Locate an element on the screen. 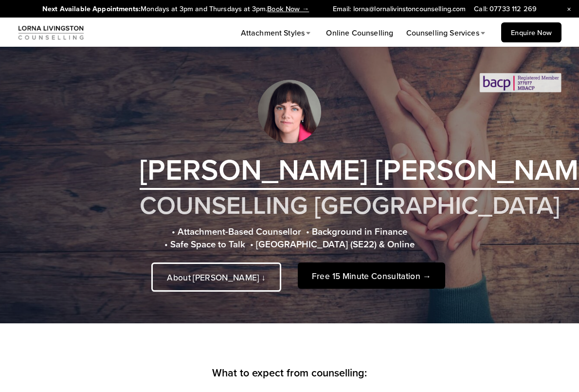 The image size is (579, 392). span: Attachment Styles is located at coordinates (273, 32).